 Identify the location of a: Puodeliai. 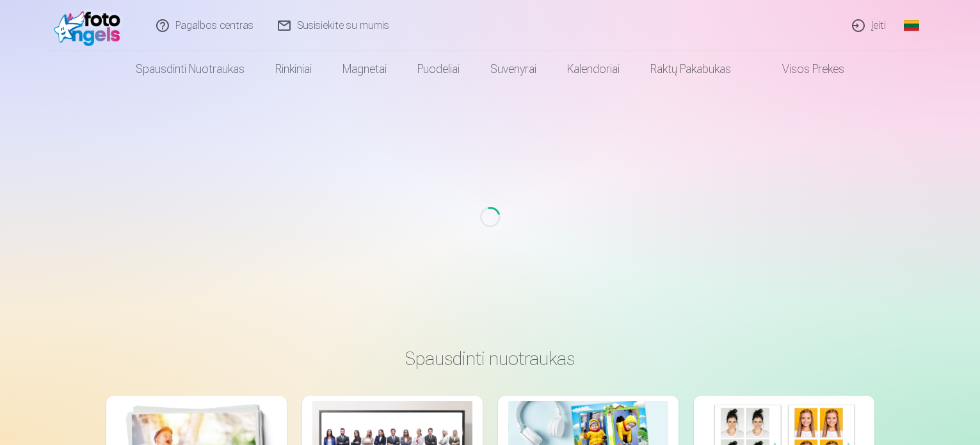
(439, 69).